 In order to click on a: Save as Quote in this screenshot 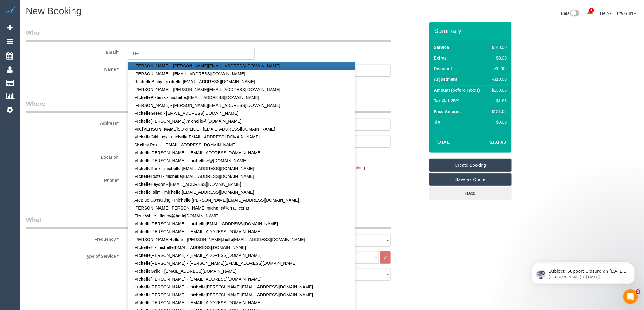, I will do `click(470, 180)`.